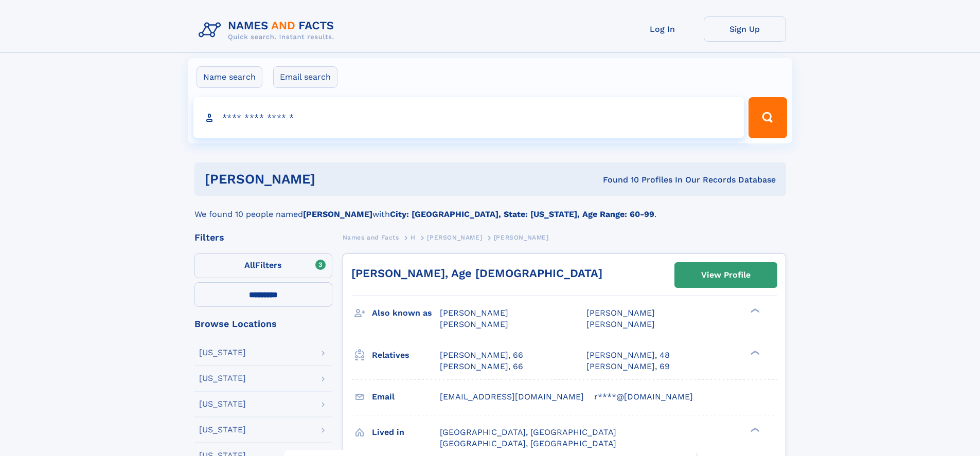  I want to click on span: H, so click(413, 238).